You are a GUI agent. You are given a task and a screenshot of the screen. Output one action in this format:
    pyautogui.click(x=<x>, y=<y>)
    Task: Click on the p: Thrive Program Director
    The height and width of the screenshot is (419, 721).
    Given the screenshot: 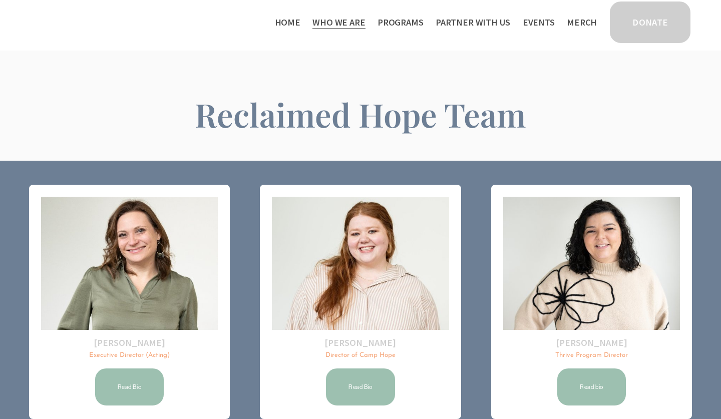 What is the action you would take?
    pyautogui.click(x=592, y=356)
    